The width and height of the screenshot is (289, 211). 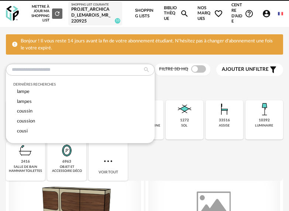 I want to click on div: 33516, so click(x=225, y=120).